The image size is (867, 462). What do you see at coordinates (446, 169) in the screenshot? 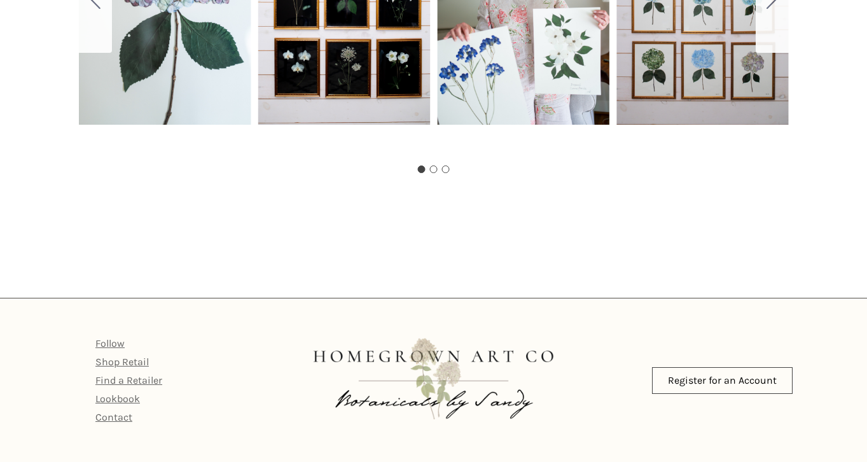
I see `button: Go to slide 3` at bounding box center [446, 169].